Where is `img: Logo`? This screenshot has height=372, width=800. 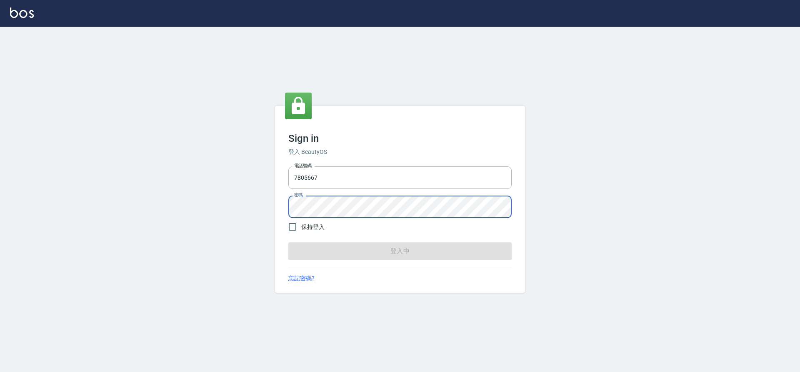 img: Logo is located at coordinates (22, 13).